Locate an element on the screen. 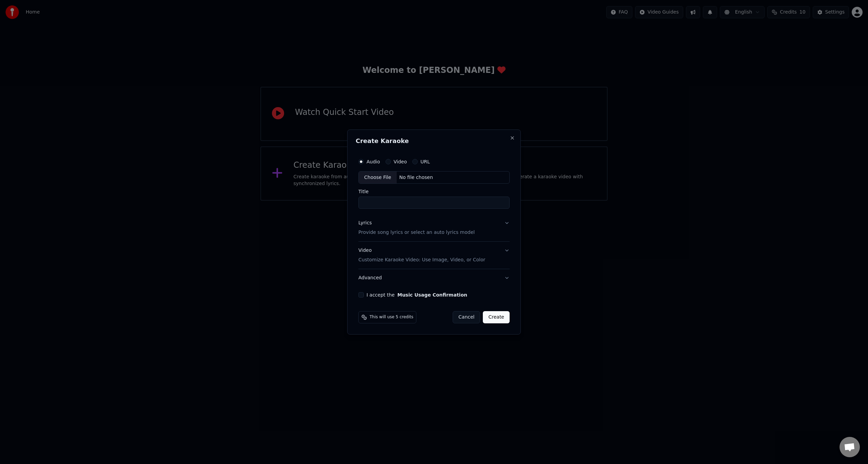 The width and height of the screenshot is (868, 464). div: Choose File is located at coordinates (378, 178).